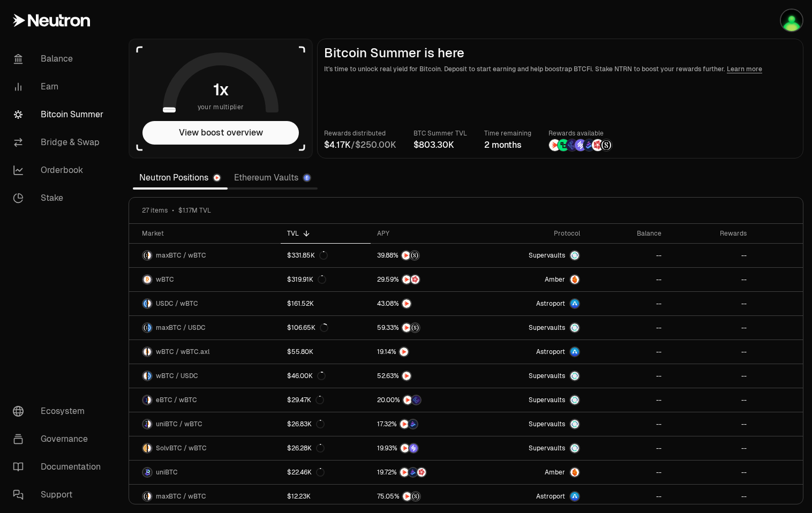 The height and width of the screenshot is (513, 812). Describe the element at coordinates (145, 328) in the screenshot. I see `img: maxBTC Logo` at that location.